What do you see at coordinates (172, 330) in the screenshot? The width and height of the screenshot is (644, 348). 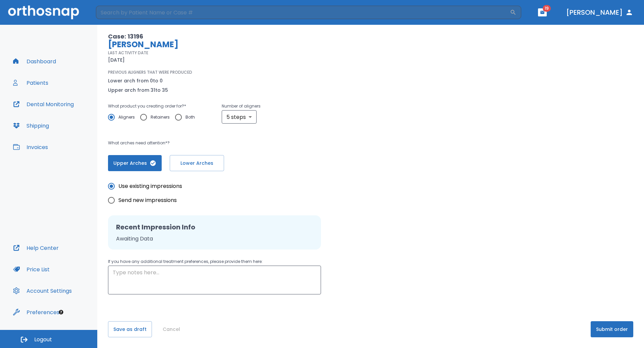 I see `button: Cancel` at bounding box center [172, 330].